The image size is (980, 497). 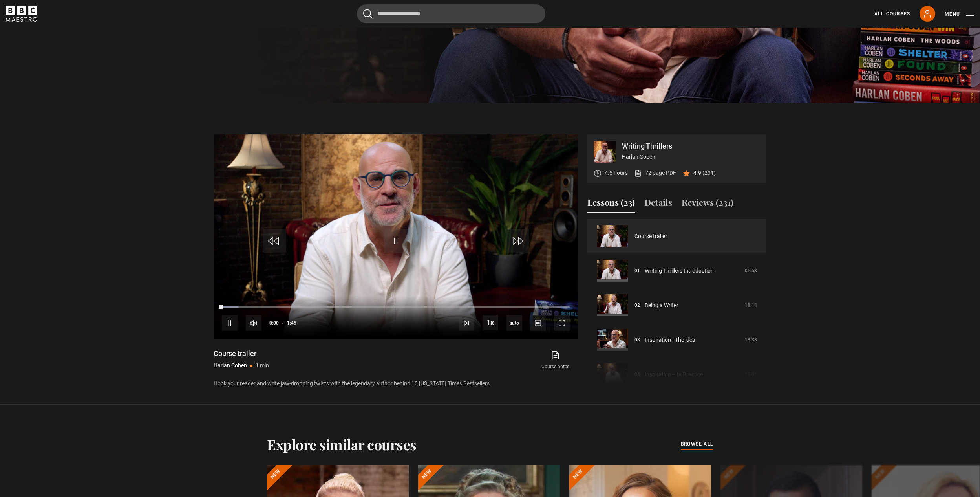 What do you see at coordinates (708, 205) in the screenshot?
I see `button: Reviews (231)` at bounding box center [708, 205].